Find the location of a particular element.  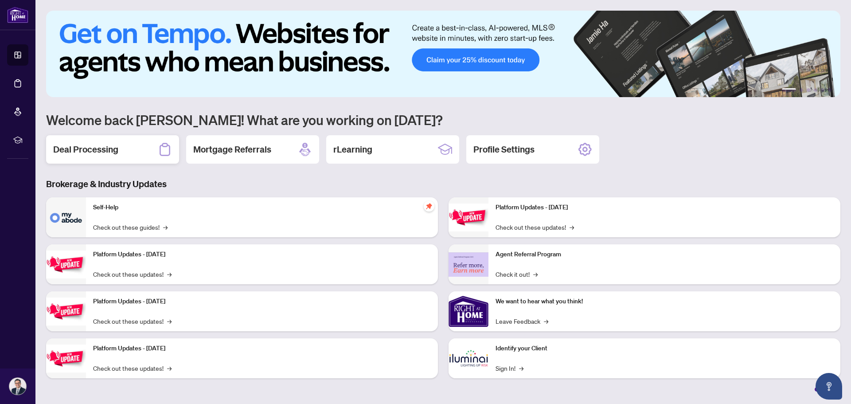

h2: rLearning is located at coordinates (353, 149).